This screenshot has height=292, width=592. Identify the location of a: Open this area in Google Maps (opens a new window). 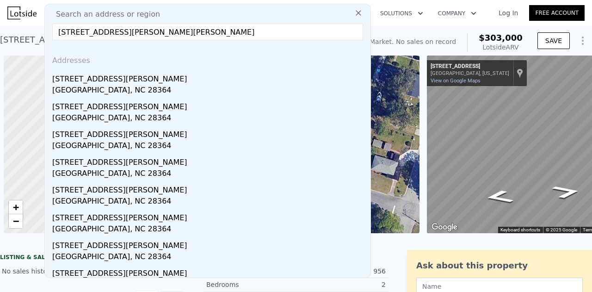
(444, 227).